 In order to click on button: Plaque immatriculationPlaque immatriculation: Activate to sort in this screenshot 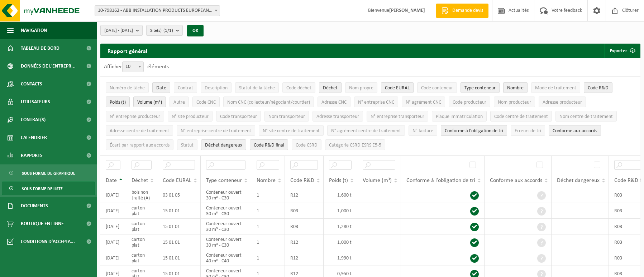, I will do `click(459, 116)`.